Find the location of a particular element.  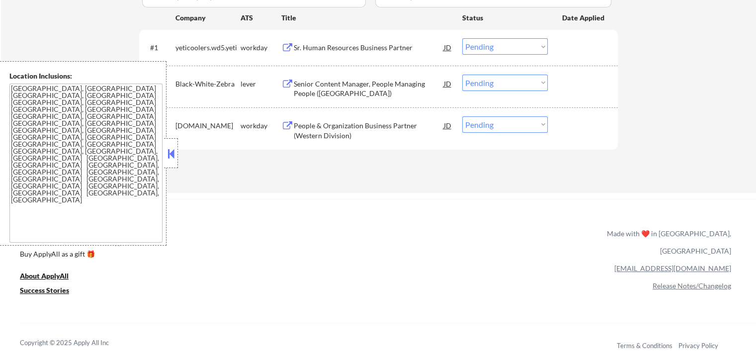

div: ATS is located at coordinates (261, 18).